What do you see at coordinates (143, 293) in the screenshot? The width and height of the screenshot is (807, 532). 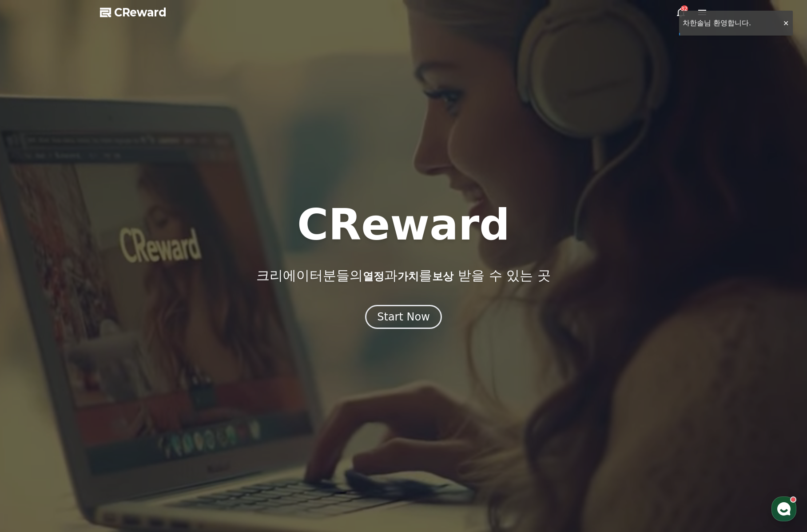 I see `a: 설정` at bounding box center [143, 293].